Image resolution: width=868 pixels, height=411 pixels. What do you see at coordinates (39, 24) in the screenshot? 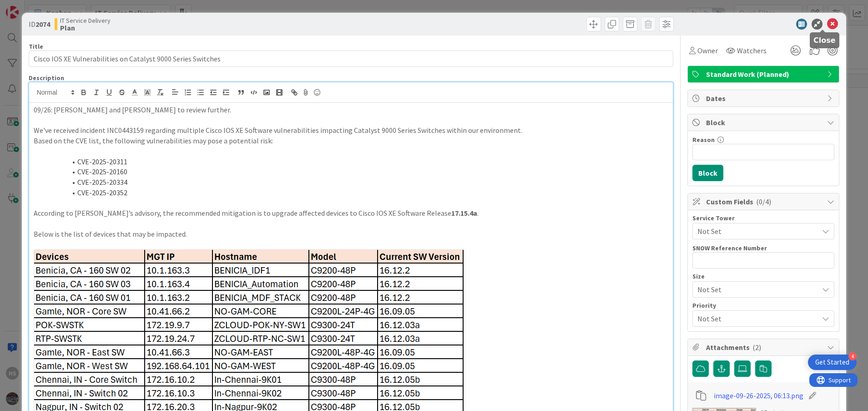
I see `span: ID` at bounding box center [39, 24].